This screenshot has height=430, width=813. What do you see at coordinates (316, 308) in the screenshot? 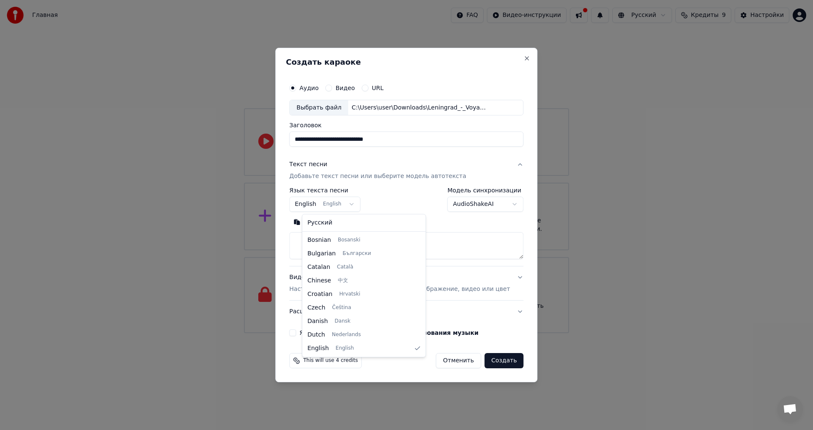
I see `span: Czech` at bounding box center [316, 308].